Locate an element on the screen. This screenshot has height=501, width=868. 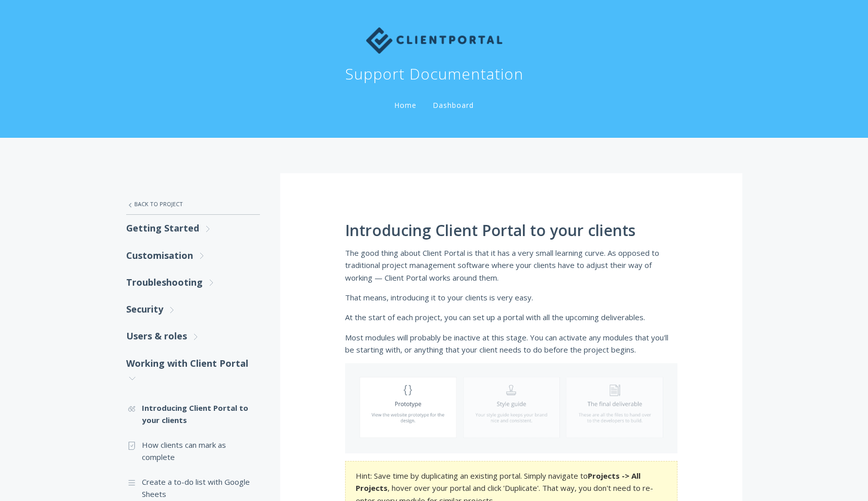
a: Getting Started is located at coordinates (193, 228).